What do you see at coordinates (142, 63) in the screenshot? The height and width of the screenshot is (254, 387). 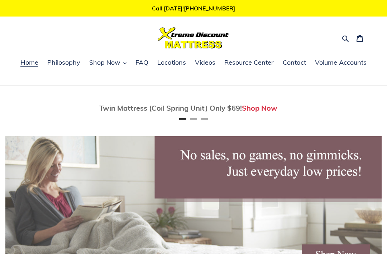 I see `a: FAQ` at bounding box center [142, 63].